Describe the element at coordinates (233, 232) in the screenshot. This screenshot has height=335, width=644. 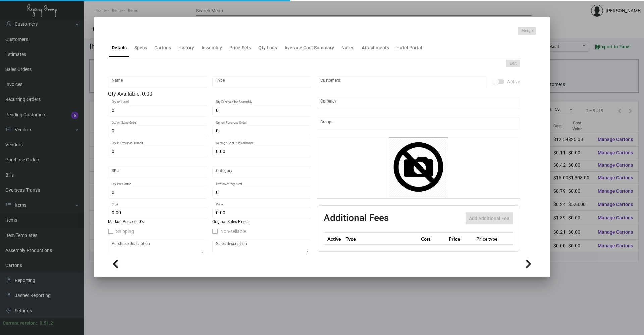
I see `span: Non-sellable` at that location.